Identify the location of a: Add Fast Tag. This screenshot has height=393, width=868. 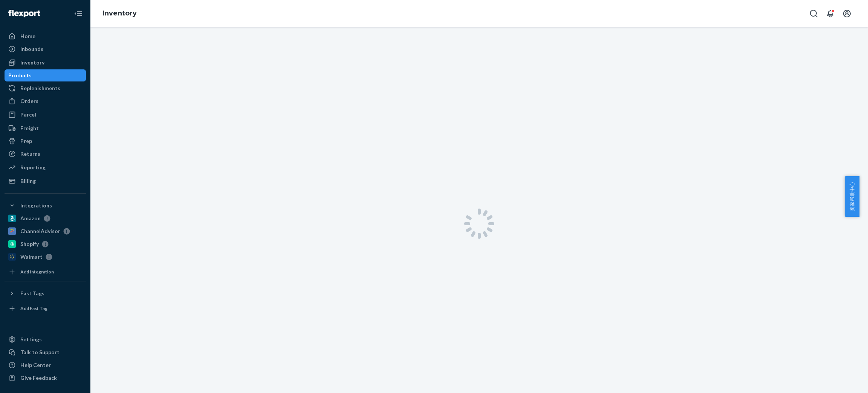
(45, 308).